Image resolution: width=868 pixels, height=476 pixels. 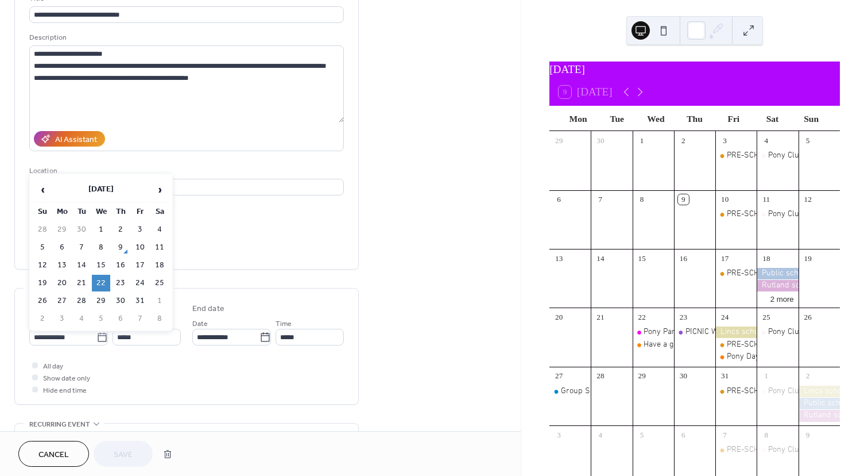 What do you see at coordinates (654, 333) in the screenshot?
I see `div: Pony Pamper Party and Show 2hr` at bounding box center [654, 333].